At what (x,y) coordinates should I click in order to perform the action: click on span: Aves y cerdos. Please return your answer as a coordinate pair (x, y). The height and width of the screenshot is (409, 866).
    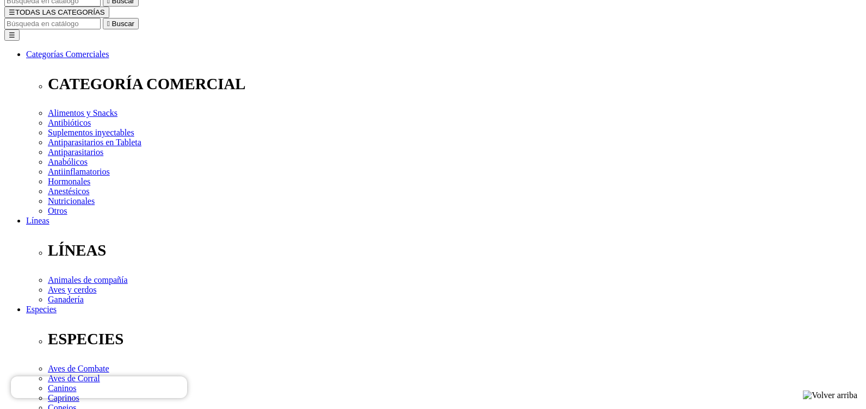
    Looking at the image, I should click on (72, 290).